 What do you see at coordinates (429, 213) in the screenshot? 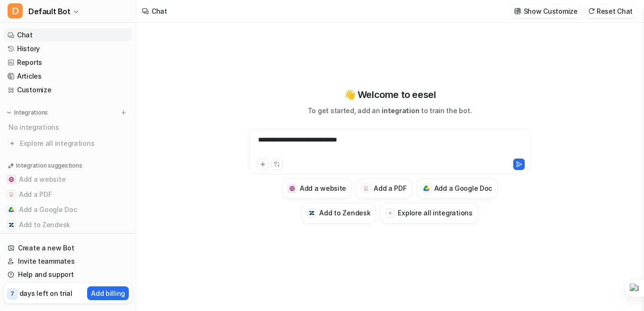
I see `button: Explore all integrations` at bounding box center [429, 213].